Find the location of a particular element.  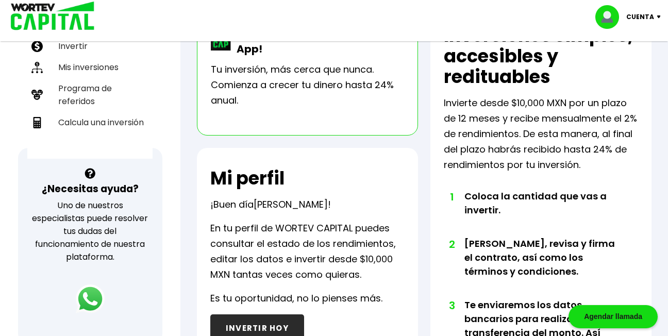

a: Programa de referidos is located at coordinates (90, 95).